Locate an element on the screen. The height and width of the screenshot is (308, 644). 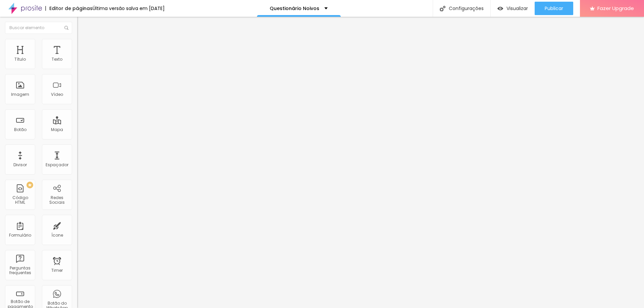
div: Perguntas frequentes is located at coordinates (20, 270).